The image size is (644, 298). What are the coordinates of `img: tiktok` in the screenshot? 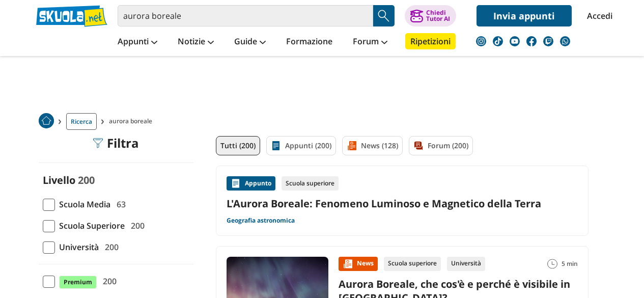 It's located at (497, 41).